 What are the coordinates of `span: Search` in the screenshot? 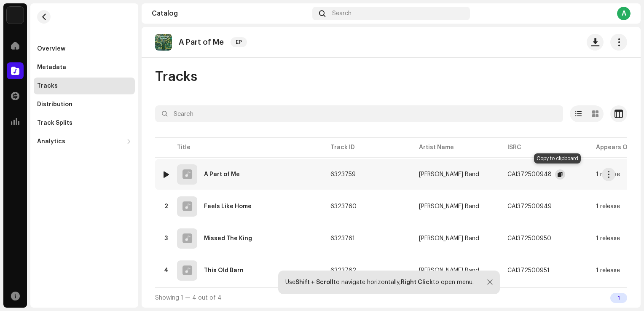 It's located at (342, 14).